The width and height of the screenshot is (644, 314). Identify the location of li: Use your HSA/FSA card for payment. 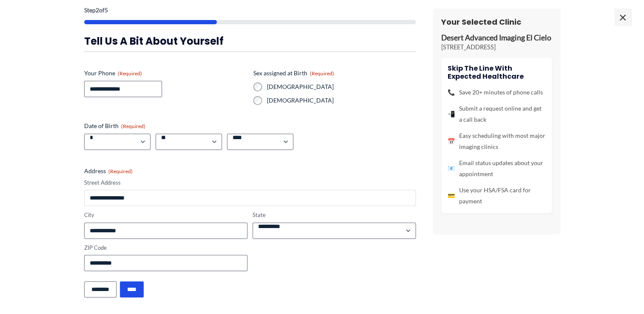
(497, 196).